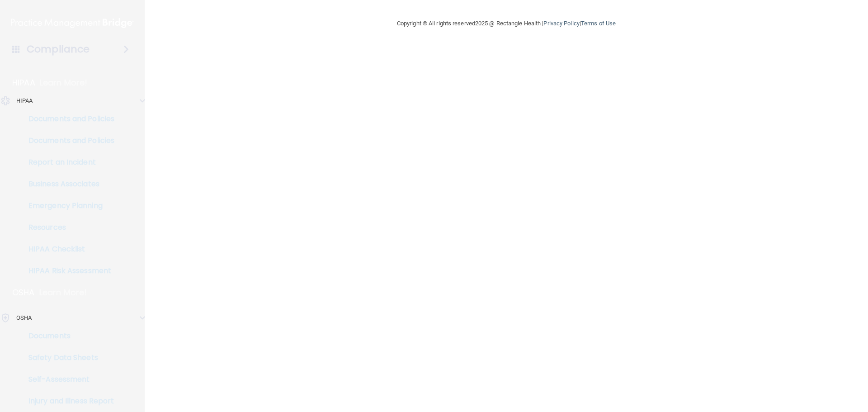 The width and height of the screenshot is (868, 412). What do you see at coordinates (599, 23) in the screenshot?
I see `a: Terms of Use` at bounding box center [599, 23].